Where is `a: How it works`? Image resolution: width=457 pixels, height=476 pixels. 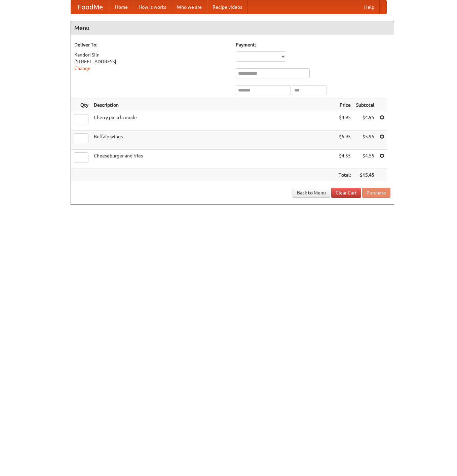 a: How it works is located at coordinates (152, 7).